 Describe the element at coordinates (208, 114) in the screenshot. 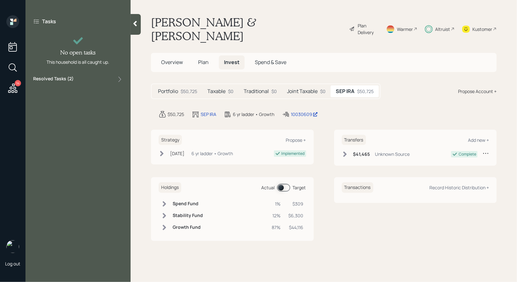

I see `div: SEP IRA` at that location.